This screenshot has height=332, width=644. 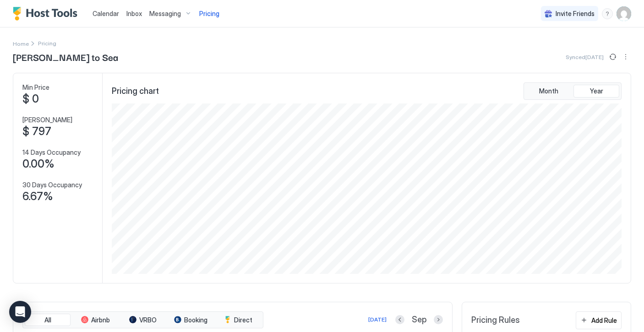 I want to click on button: Direct, so click(x=238, y=320).